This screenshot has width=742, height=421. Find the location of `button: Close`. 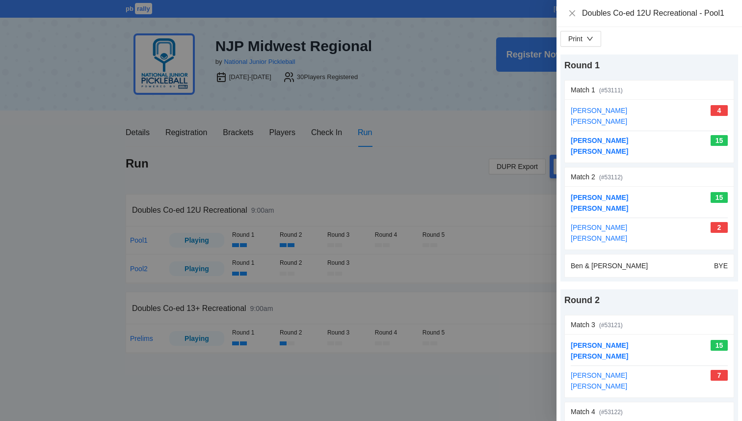

button: Close is located at coordinates (572, 13).